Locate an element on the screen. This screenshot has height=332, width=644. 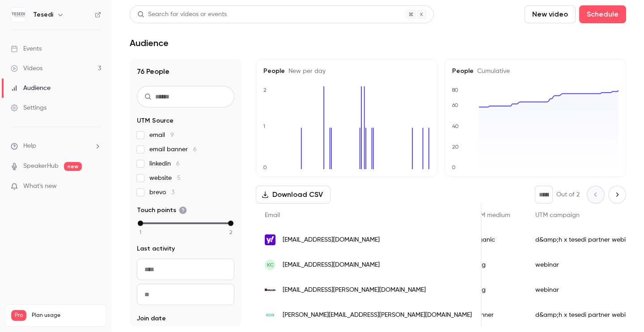
div: Audience is located at coordinates (30, 88).